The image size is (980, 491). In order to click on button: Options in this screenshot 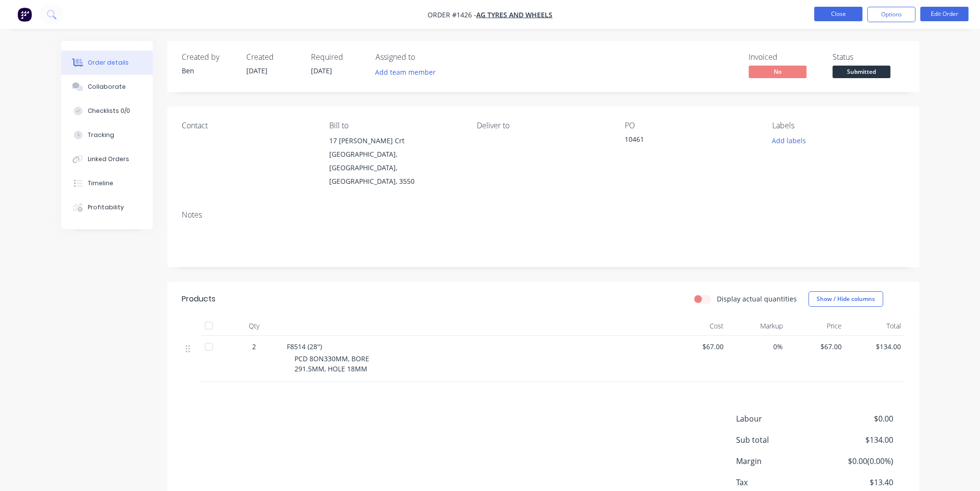, I will do `click(891, 15)`.